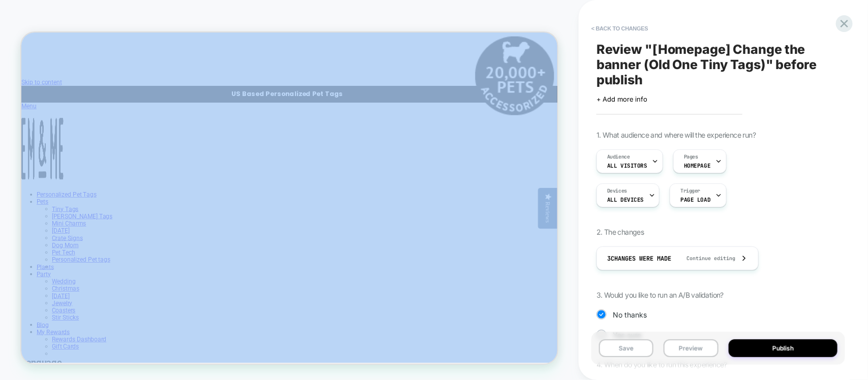 Image resolution: width=868 pixels, height=380 pixels. Describe the element at coordinates (620, 232) in the screenshot. I see `span: 2. The changes` at that location.